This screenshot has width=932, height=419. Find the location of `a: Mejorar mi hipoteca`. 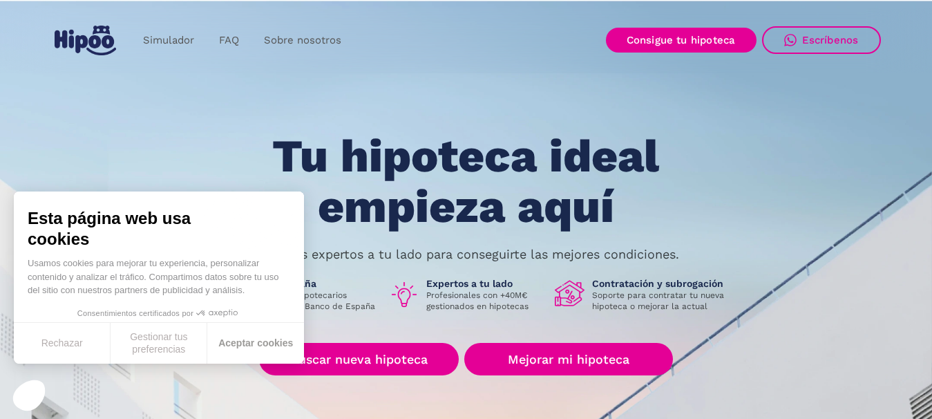

a: Mejorar mi hipoteca is located at coordinates (568, 358).